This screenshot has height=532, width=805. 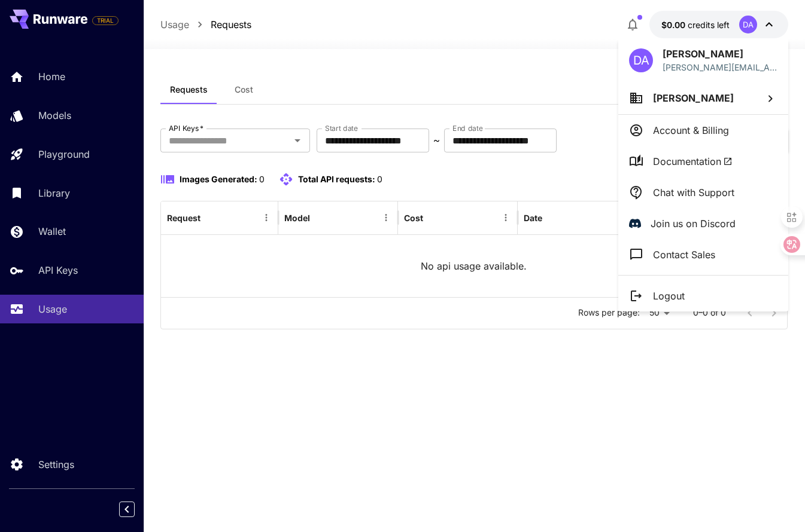 What do you see at coordinates (693, 193) in the screenshot?
I see `p: Chat with Support` at bounding box center [693, 193].